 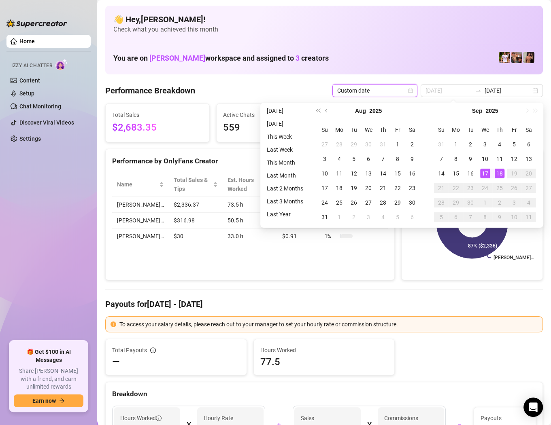 I want to click on div: 22, so click(x=397, y=188).